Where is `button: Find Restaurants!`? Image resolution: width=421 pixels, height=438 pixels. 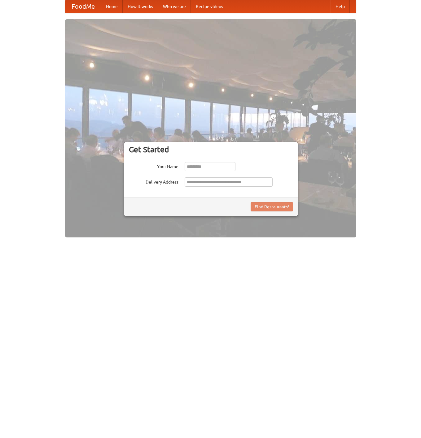
button: Find Restaurants! is located at coordinates (272, 207).